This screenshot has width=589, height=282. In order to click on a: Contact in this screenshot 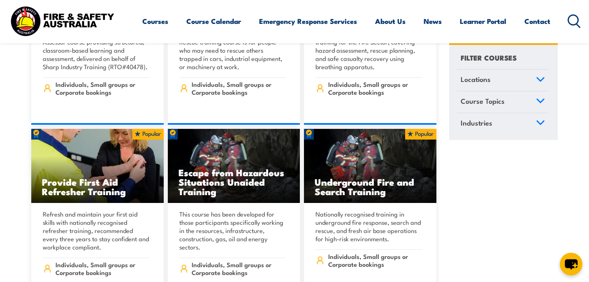, I will do `click(537, 21)`.